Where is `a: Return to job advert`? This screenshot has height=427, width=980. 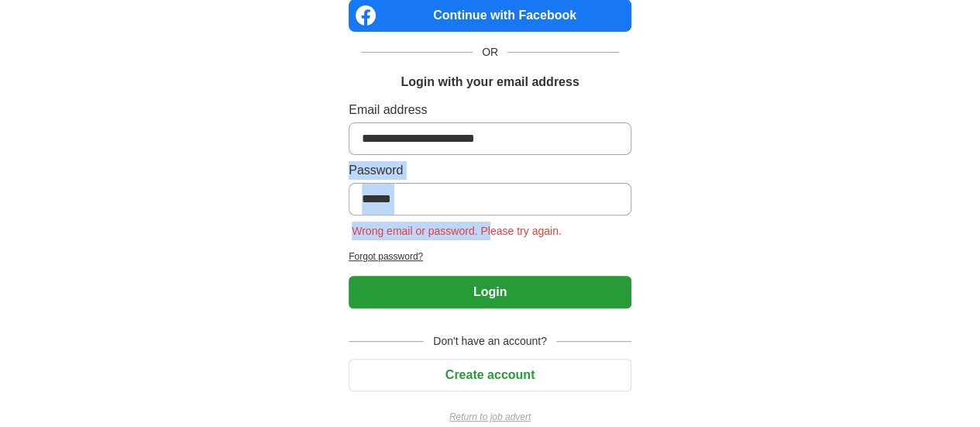
a: Return to job advert is located at coordinates (490, 416).